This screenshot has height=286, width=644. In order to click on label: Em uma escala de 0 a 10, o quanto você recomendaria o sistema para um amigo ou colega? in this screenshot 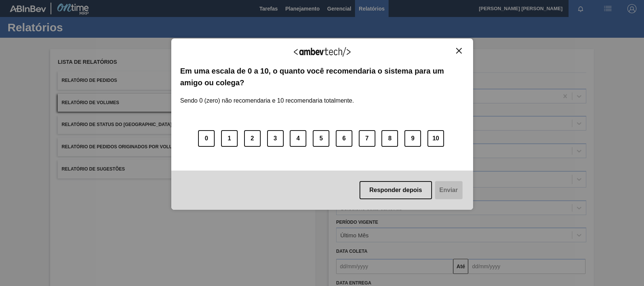, I will do `click(322, 77)`.